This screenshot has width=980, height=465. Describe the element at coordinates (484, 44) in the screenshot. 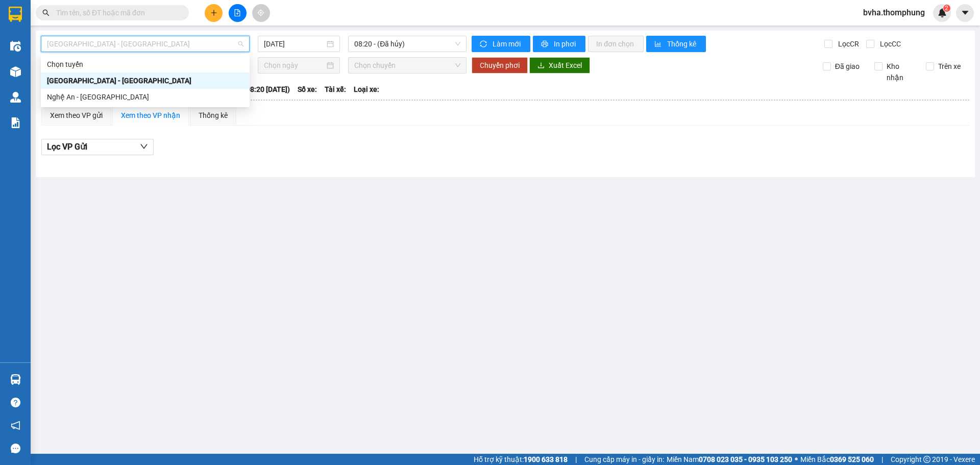

I see `span: sync` at that location.